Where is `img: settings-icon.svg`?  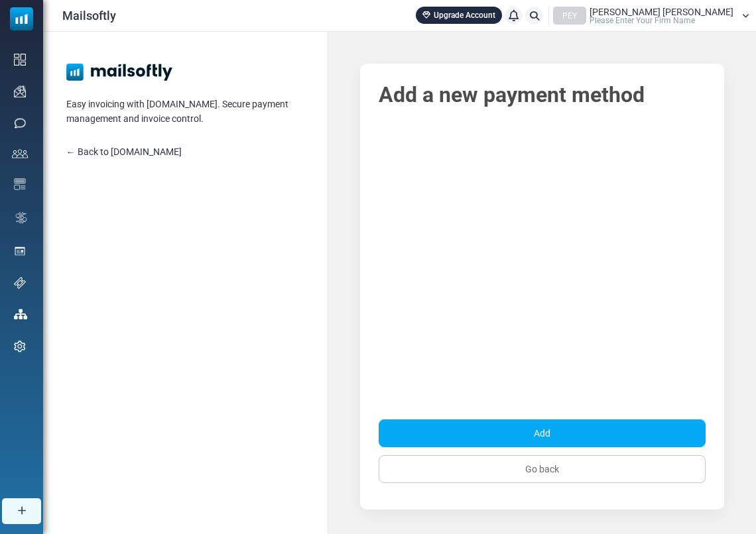 img: settings-icon.svg is located at coordinates (20, 346).